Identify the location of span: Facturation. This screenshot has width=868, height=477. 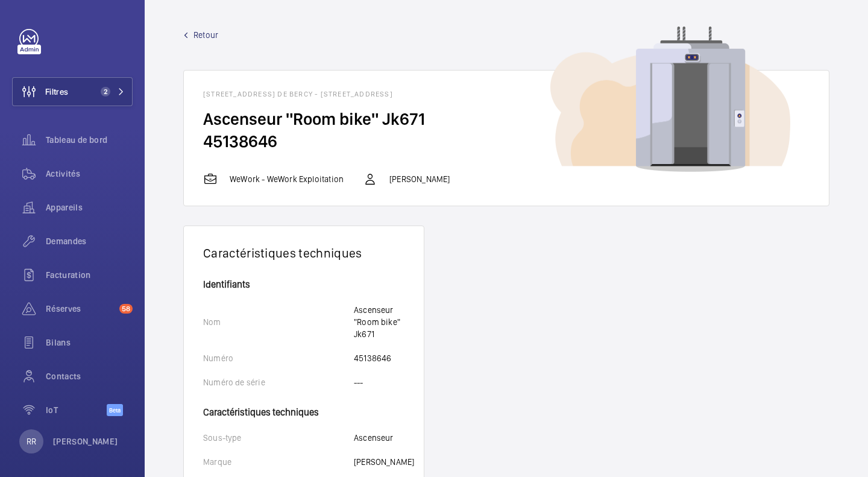
(90, 275).